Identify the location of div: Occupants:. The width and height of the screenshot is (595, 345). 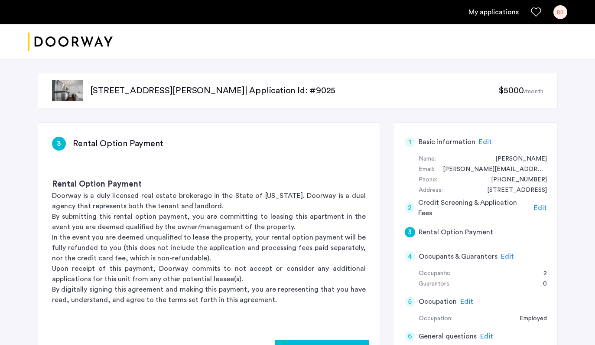
(434, 274).